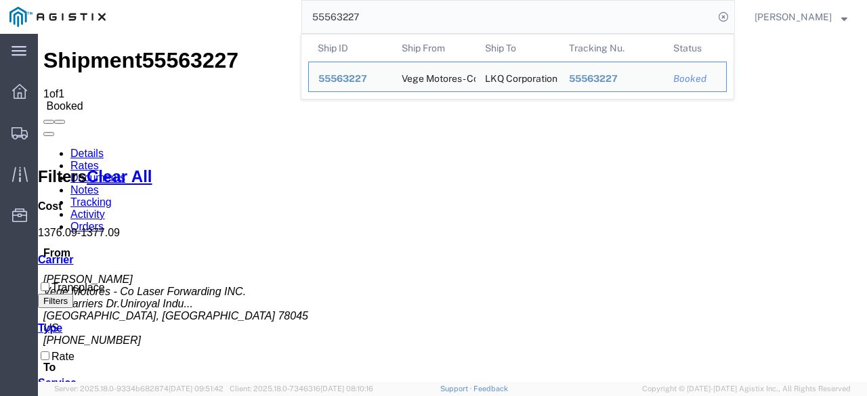  Describe the element at coordinates (11, 88) in the screenshot. I see `button: Email shipment` at that location.